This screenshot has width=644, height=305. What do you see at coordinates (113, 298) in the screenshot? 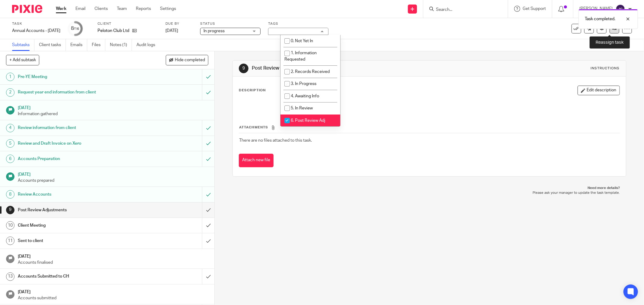
I see `p: Accounts submitted` at bounding box center [113, 298].